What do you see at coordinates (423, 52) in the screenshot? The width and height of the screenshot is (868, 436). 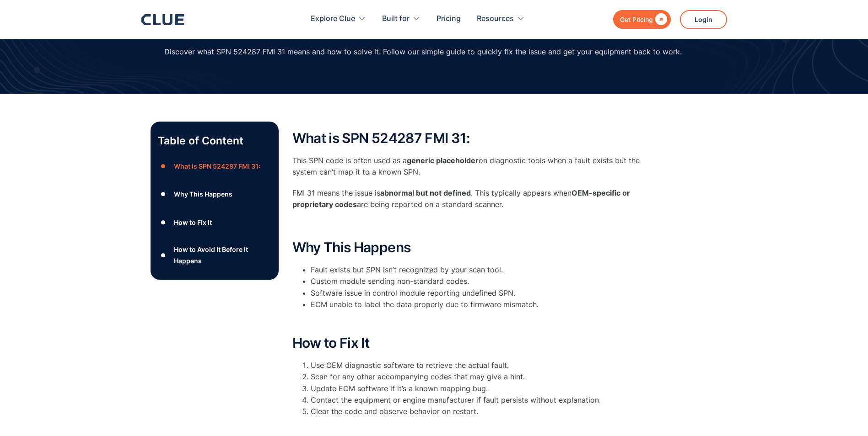 I see `p: Discover what SPN 524287 FMI 31 means and how to solve it. Follow our simple guide to quickly fix...` at bounding box center [423, 52].